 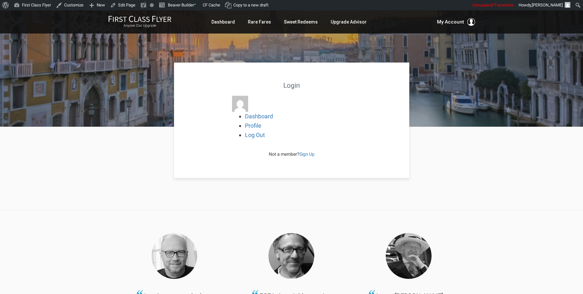 I want to click on a: Sign Up, so click(x=307, y=154).